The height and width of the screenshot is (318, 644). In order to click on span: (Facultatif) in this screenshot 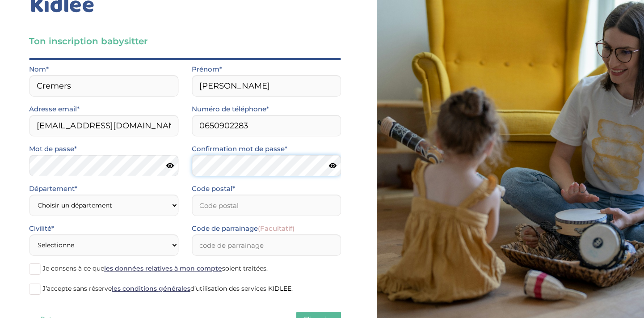, I will do `click(276, 229)`.